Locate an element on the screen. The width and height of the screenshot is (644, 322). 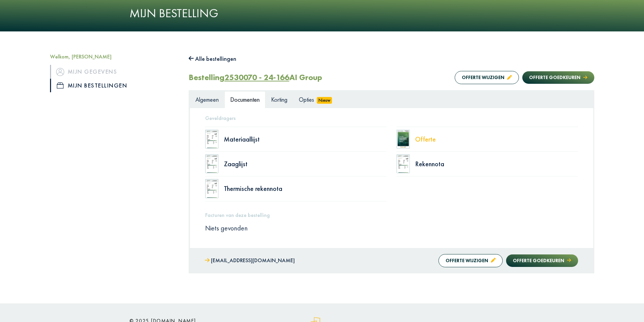
h2: Bestelling AI Group is located at coordinates (255, 77).